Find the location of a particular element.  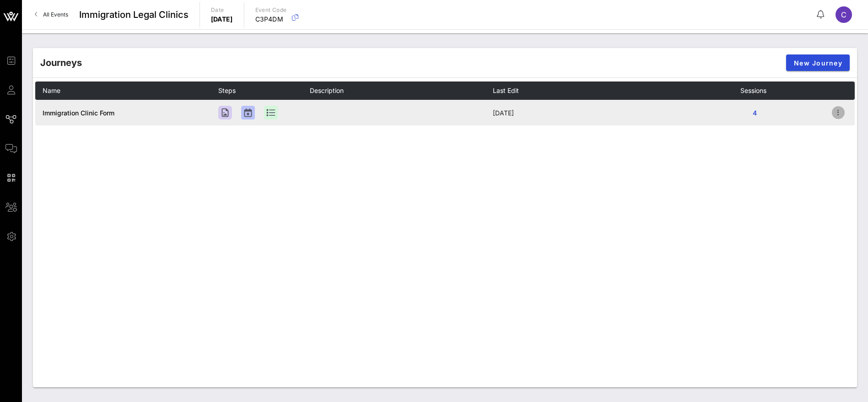

th: Description: Not sorted. Activate to sort ascending. is located at coordinates (402, 90).